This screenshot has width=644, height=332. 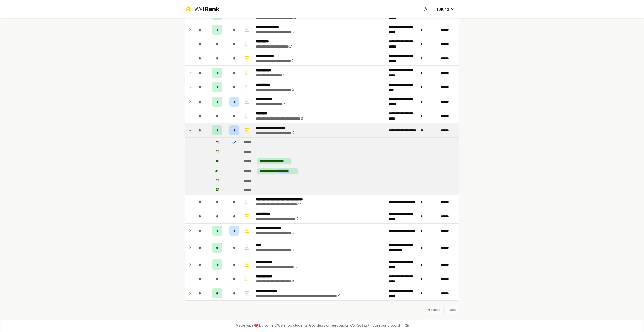 I want to click on button: a8jung, so click(x=446, y=9).